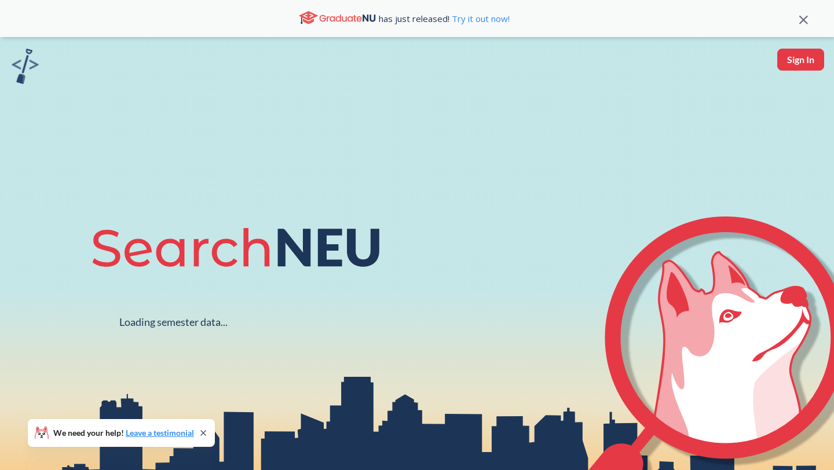  Describe the element at coordinates (800, 60) in the screenshot. I see `button: Sign In` at that location.